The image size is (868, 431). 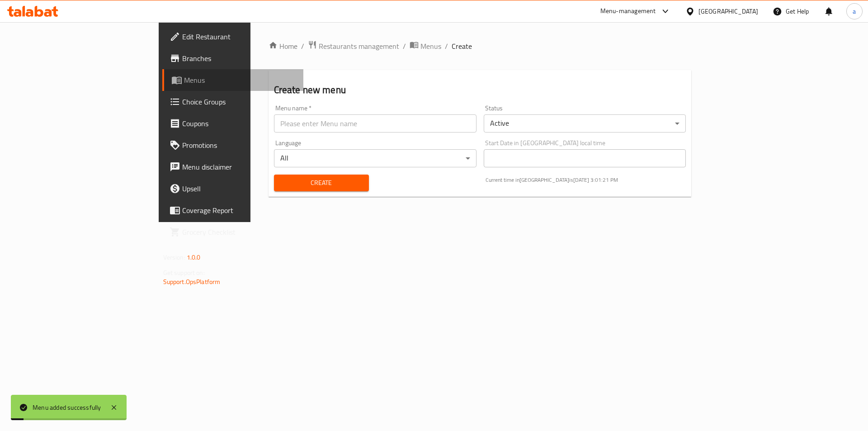 I want to click on div: Active, so click(x=585, y=124).